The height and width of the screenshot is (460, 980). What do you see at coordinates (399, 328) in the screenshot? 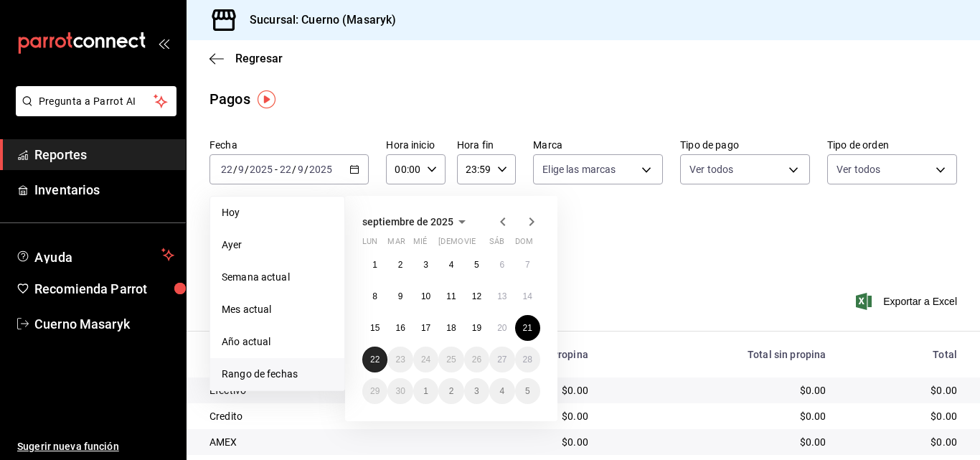
I see `abbr: 16 de septiembre de 2025` at bounding box center [399, 328].